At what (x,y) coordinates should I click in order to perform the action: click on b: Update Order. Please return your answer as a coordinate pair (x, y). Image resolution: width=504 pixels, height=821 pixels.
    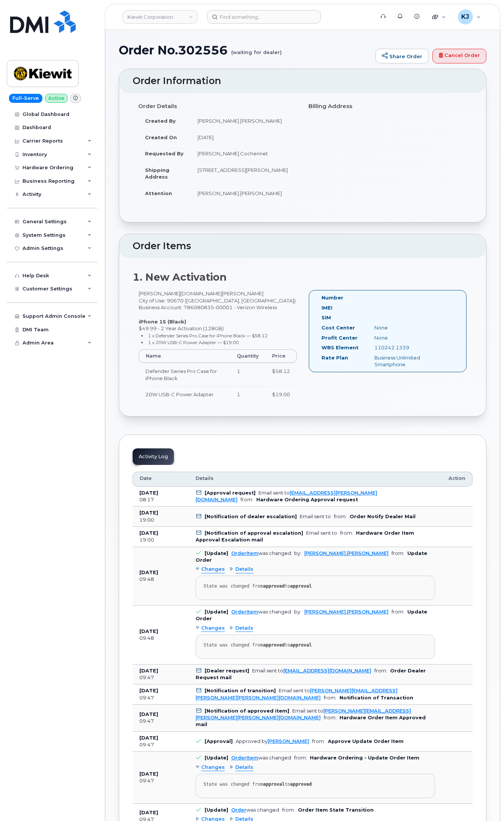
    Looking at the image, I should click on (311, 557).